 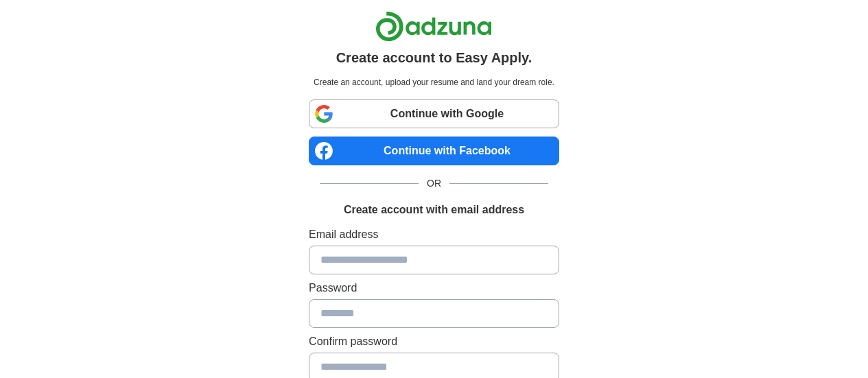 What do you see at coordinates (434, 26) in the screenshot?
I see `img: Adzuna logo` at bounding box center [434, 26].